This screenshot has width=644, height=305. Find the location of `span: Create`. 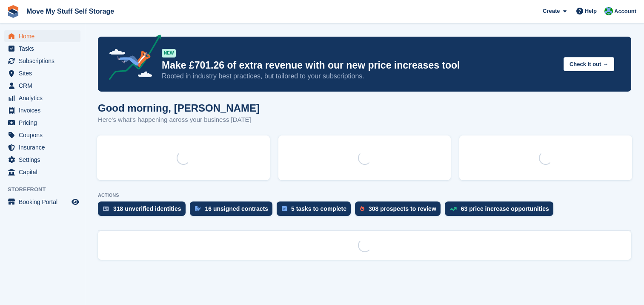

span: Create is located at coordinates (551, 11).